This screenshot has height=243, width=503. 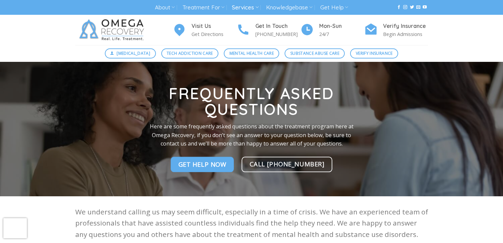 What do you see at coordinates (418, 7) in the screenshot?
I see `a: Send us an email` at bounding box center [418, 7].